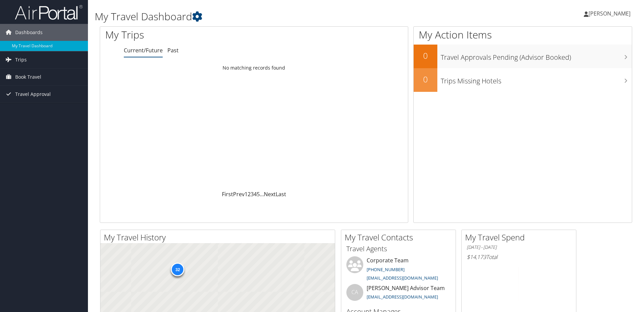 The height and width of the screenshot is (312, 644). I want to click on h2: My Travel Spend, so click(520, 237).